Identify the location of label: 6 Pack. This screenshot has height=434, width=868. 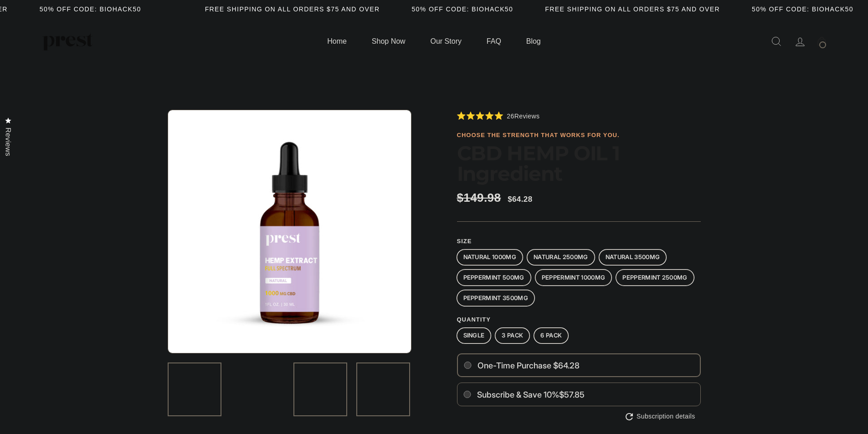
(551, 336).